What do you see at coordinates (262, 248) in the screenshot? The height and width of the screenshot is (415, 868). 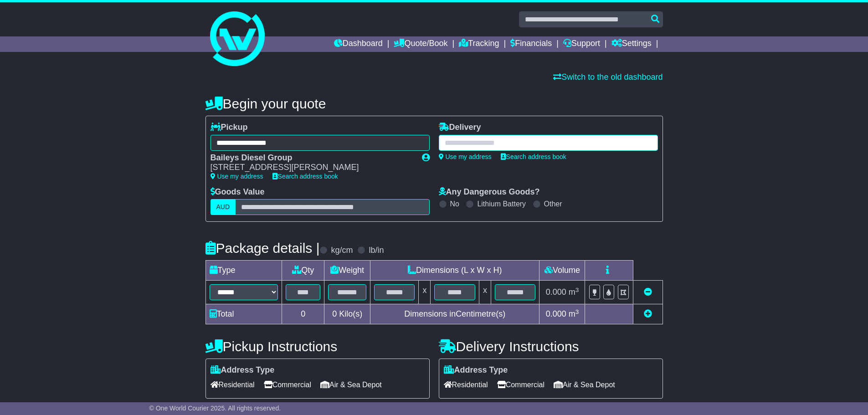 I see `h4: Package details |` at bounding box center [262, 248].